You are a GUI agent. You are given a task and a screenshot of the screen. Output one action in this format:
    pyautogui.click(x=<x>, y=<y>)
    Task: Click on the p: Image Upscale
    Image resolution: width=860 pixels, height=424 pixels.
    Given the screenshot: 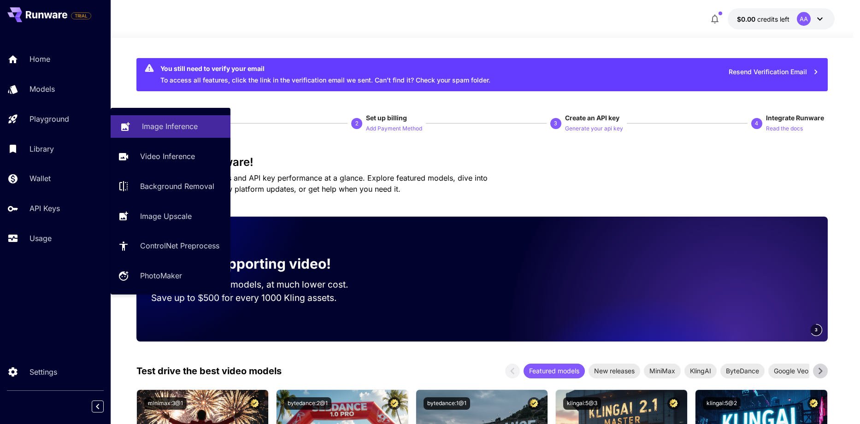 What is the action you would take?
    pyautogui.click(x=166, y=216)
    